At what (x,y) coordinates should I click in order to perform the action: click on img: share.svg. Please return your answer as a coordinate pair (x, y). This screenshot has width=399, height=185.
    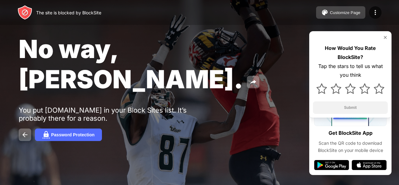
    Looking at the image, I should click on (253, 82).